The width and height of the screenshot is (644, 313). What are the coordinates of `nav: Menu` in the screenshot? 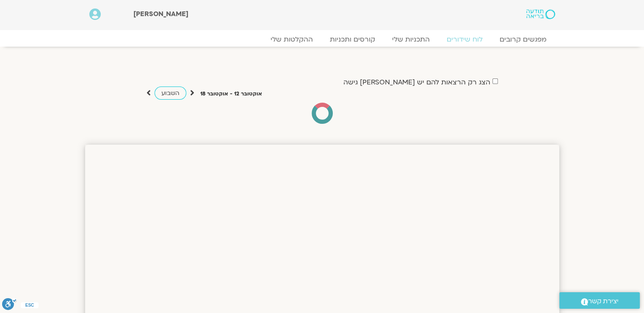 It's located at (322, 40).